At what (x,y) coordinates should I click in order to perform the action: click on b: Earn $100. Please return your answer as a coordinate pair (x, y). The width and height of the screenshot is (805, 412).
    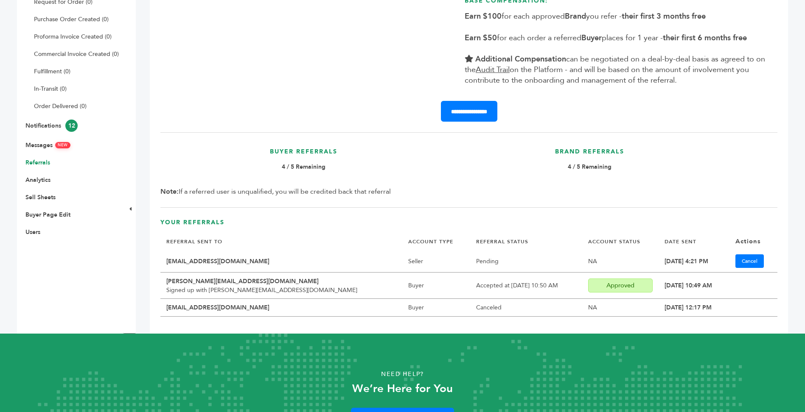
    Looking at the image, I should click on (483, 16).